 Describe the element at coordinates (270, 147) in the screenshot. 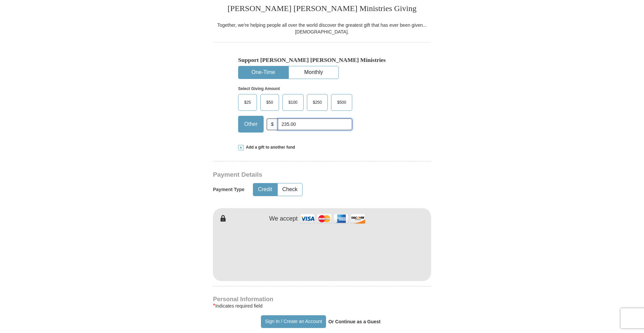

I see `span: Add a gift to another fund` at that location.